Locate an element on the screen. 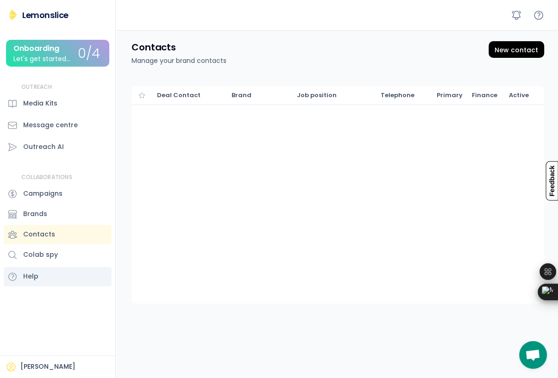 The image size is (558, 378). div: Onboarding is located at coordinates (36, 49).